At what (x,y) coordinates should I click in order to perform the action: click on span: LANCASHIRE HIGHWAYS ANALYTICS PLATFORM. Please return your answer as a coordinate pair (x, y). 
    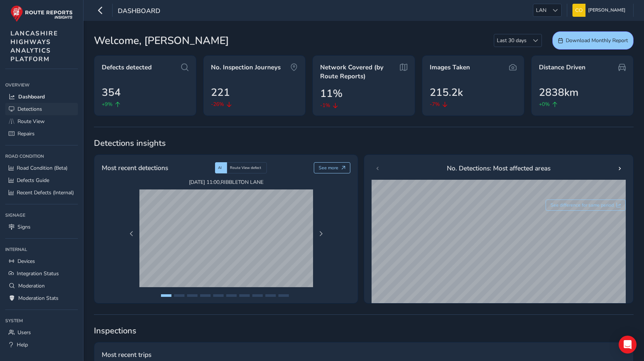
    Looking at the image, I should click on (34, 46).